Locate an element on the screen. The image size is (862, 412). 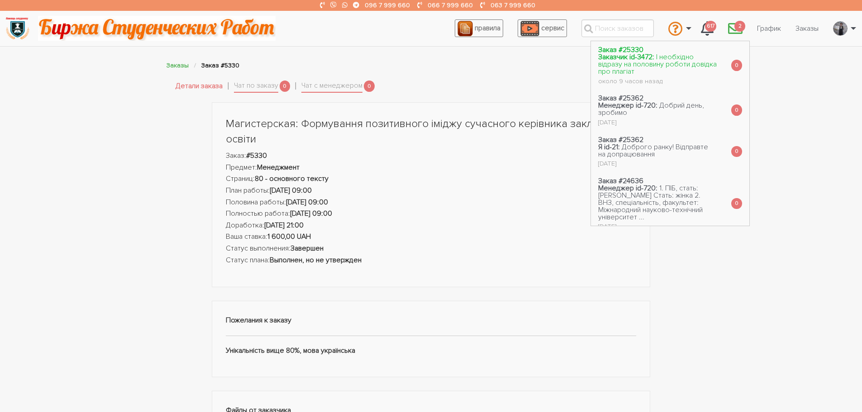
a: График is located at coordinates (769, 29).